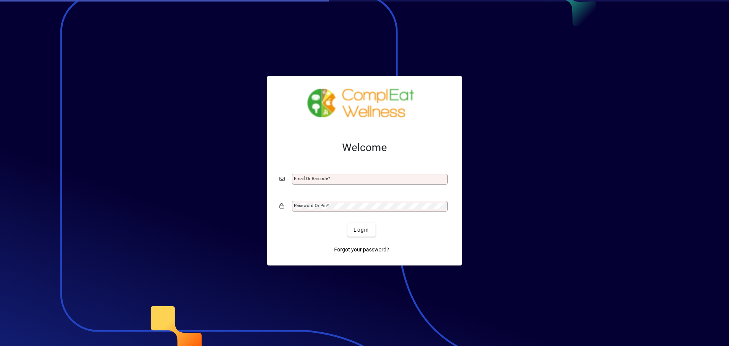 Image resolution: width=729 pixels, height=346 pixels. What do you see at coordinates (361, 249) in the screenshot?
I see `a: Forgot your password?` at bounding box center [361, 249].